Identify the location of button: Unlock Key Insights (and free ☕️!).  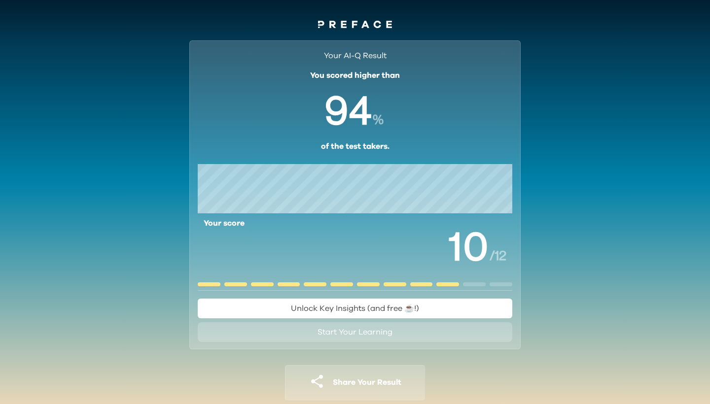
(355, 308).